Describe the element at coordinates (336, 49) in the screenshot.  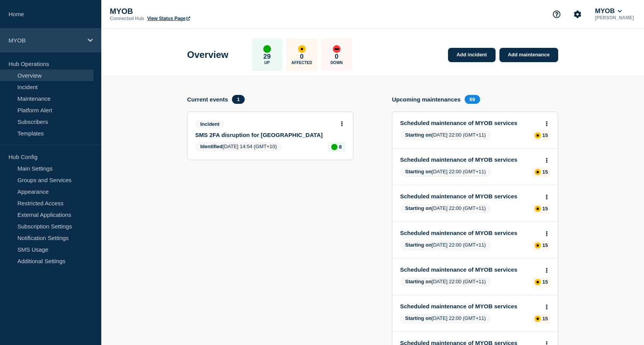
I see `div: down` at that location.